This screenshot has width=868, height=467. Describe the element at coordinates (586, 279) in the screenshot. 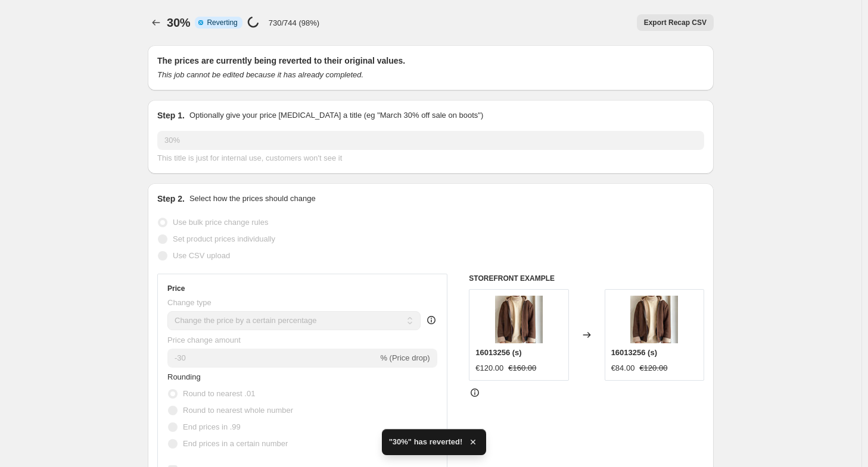

I see `h6: STOREFRONT EXAMPLE` at that location.